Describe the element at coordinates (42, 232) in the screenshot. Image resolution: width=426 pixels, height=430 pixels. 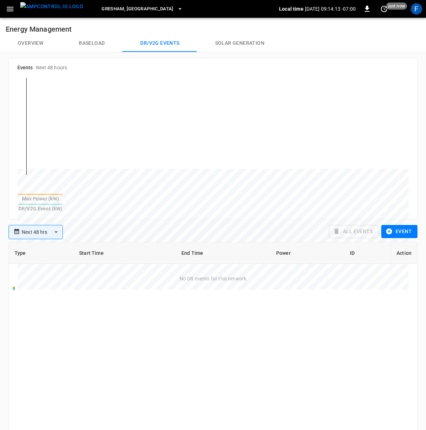
I see `div: Next 48 hrs` at that location.